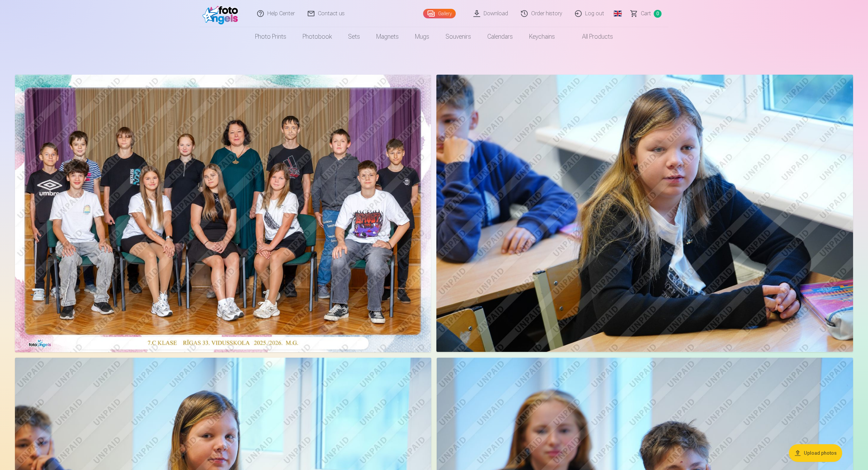  What do you see at coordinates (422, 36) in the screenshot?
I see `a: Mugs` at bounding box center [422, 36].